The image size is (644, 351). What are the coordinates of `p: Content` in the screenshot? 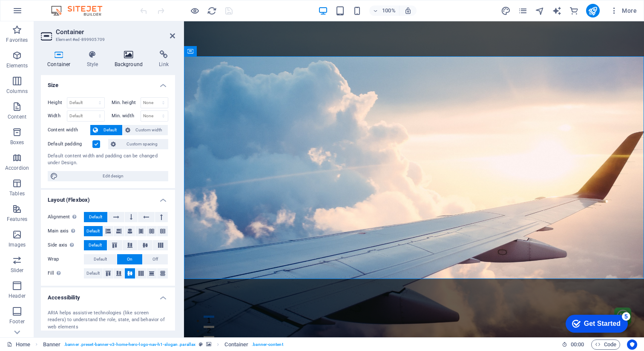 It's located at (17, 117).